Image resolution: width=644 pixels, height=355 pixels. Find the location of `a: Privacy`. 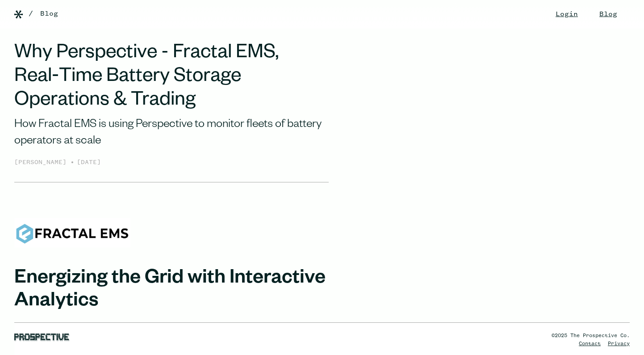

a: Privacy is located at coordinates (619, 344).